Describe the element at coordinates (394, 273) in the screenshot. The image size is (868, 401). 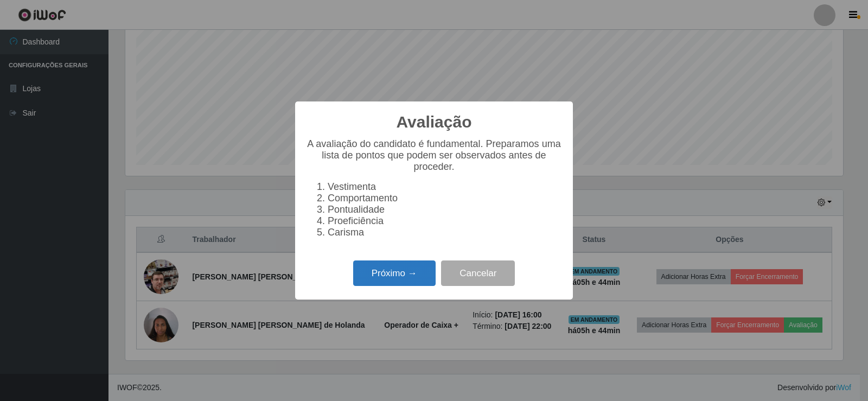
I see `button: Próximo →` at that location.